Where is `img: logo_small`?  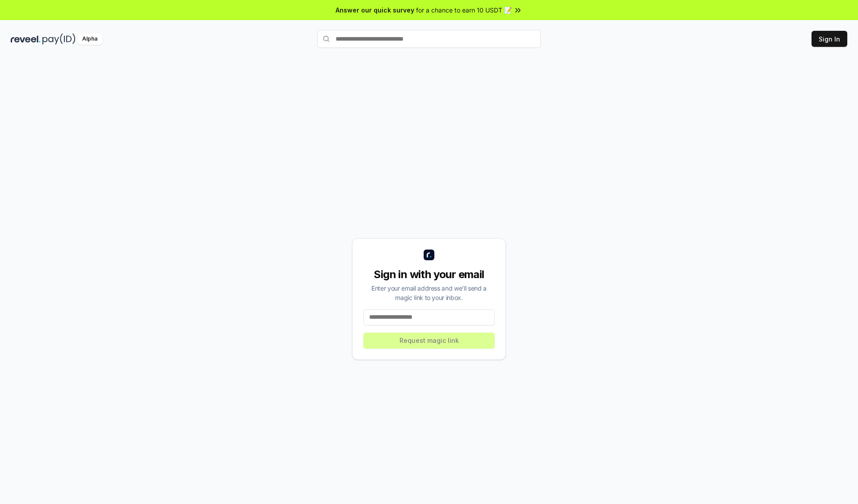
img: logo_small is located at coordinates (429, 255).